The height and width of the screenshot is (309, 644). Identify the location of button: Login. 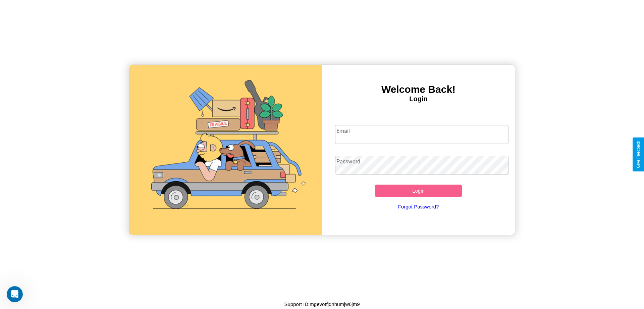
(418, 190).